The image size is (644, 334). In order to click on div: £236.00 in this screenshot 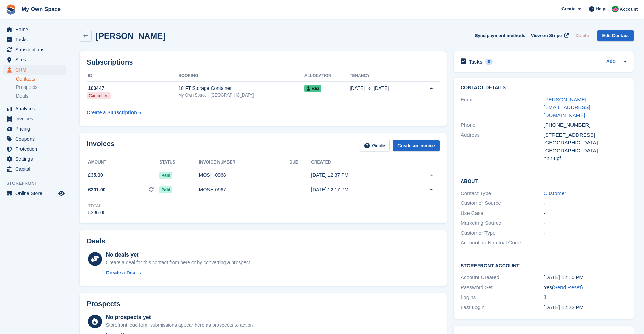, I will do `click(97, 212)`.